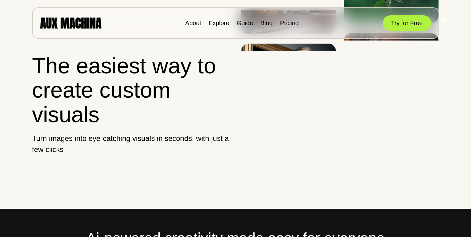 The image size is (471, 237). I want to click on a: Blog, so click(267, 23).